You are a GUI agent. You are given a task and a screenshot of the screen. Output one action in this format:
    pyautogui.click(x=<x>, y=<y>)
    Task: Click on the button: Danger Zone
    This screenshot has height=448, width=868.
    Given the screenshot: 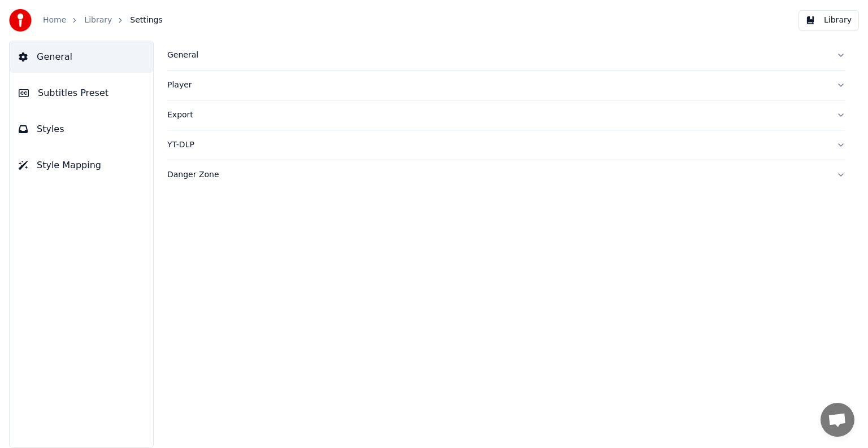 What is the action you would take?
    pyautogui.click(x=506, y=175)
    